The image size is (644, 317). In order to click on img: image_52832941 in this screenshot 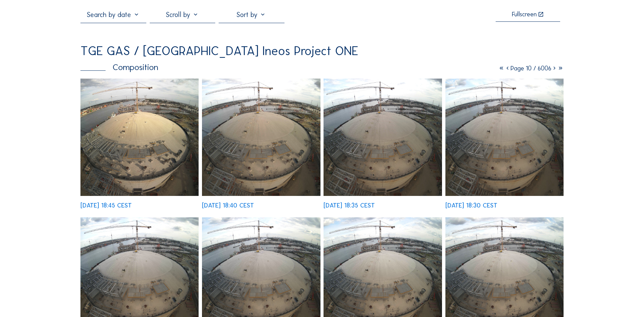, I will do `click(505, 137)`.